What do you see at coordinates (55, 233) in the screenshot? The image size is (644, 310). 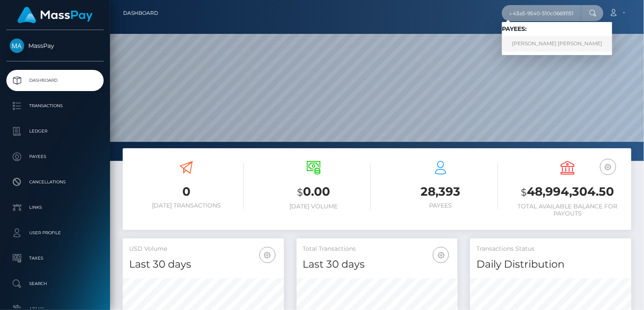 I see `p: User Profile` at bounding box center [55, 233].